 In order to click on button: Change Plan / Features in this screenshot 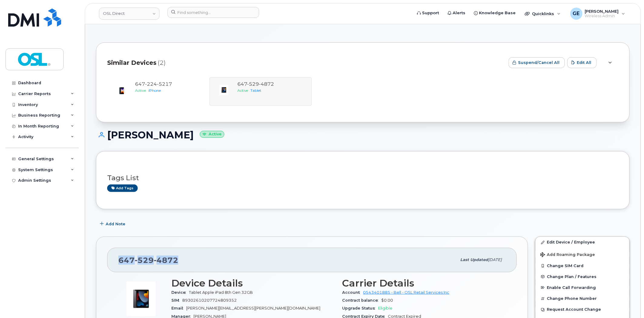, I will do `click(583, 277)`.